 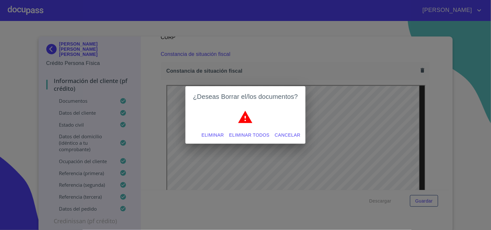 What do you see at coordinates (249, 135) in the screenshot?
I see `span: Eliminar todos` at bounding box center [249, 135].